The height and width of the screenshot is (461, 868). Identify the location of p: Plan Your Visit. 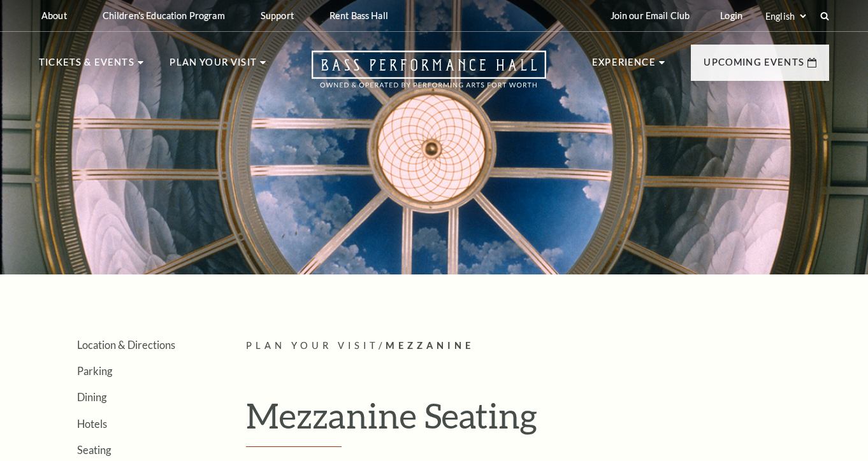
(213, 66).